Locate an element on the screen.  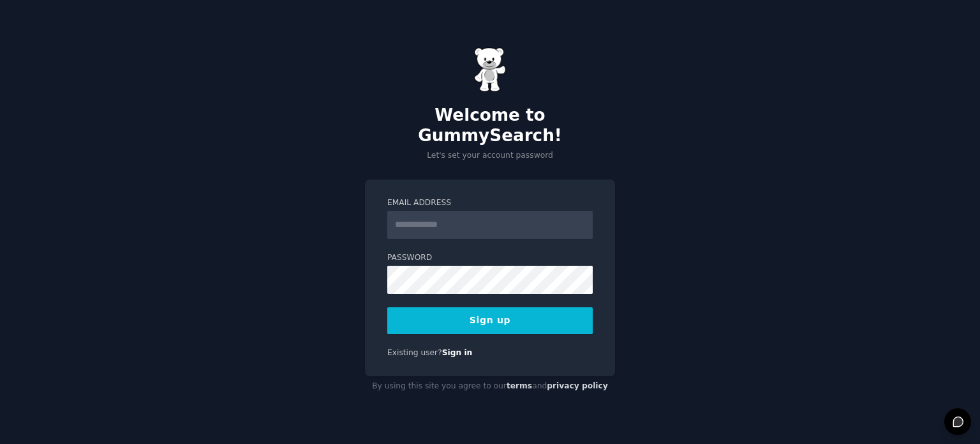
a: Sign in is located at coordinates (458, 352).